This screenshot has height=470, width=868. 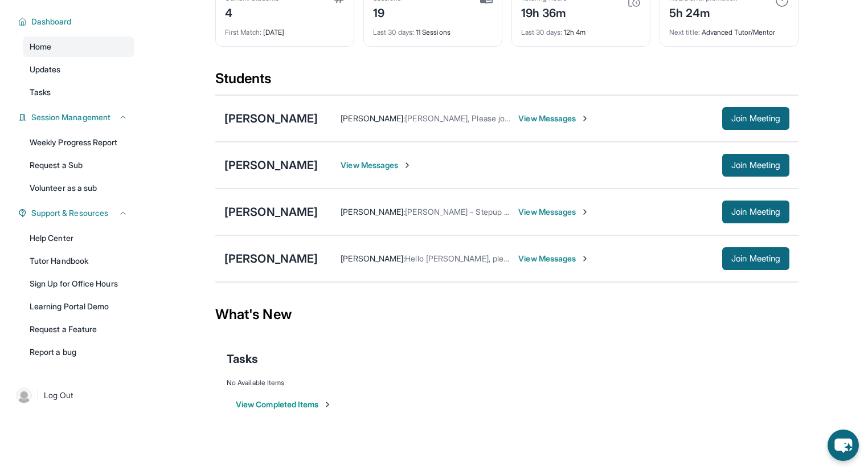 What do you see at coordinates (51, 22) in the screenshot?
I see `span: Dashboard` at bounding box center [51, 22].